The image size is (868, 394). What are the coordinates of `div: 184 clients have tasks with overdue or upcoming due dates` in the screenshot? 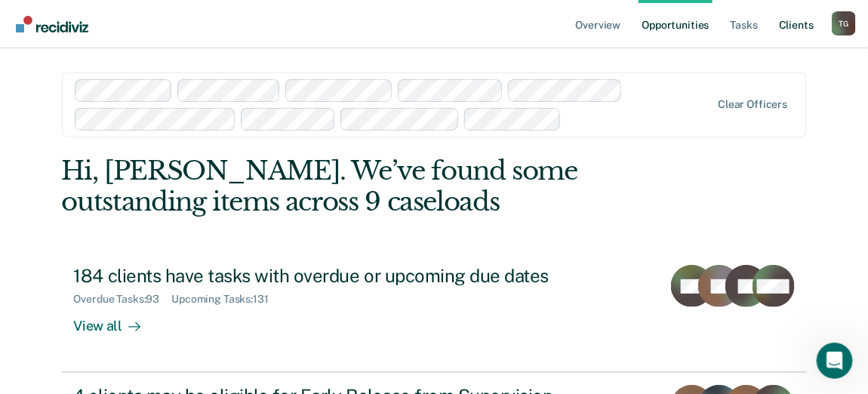 It's located at (339, 275).